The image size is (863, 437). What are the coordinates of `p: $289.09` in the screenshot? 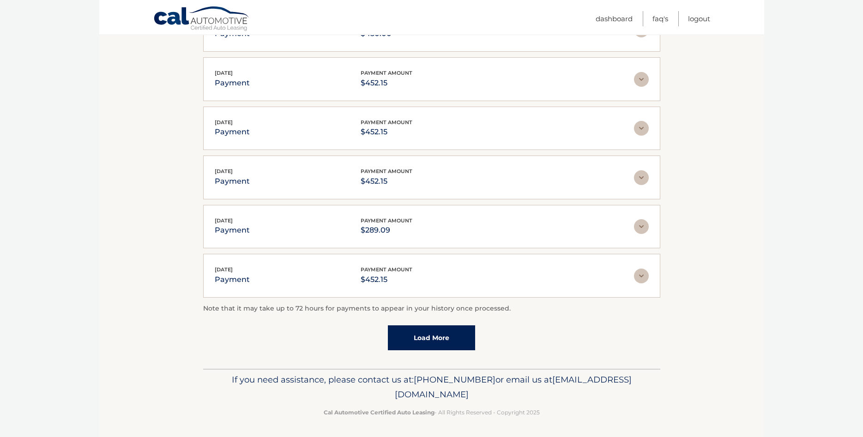 It's located at (386, 230).